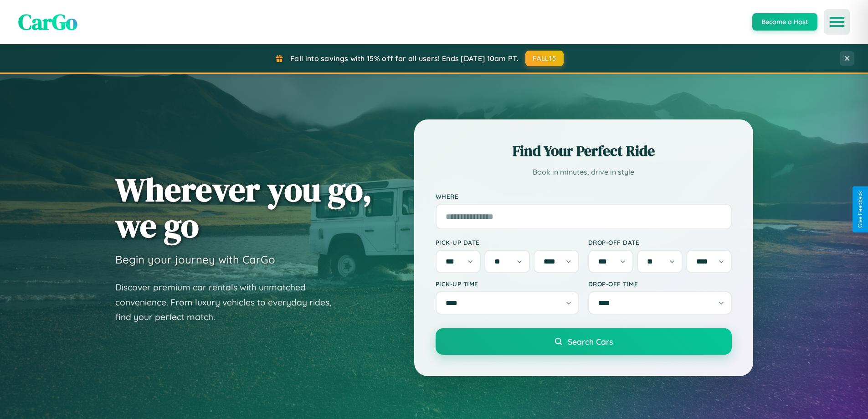 The width and height of the screenshot is (868, 419). Describe the element at coordinates (544, 58) in the screenshot. I see `button: FALL15` at that location.